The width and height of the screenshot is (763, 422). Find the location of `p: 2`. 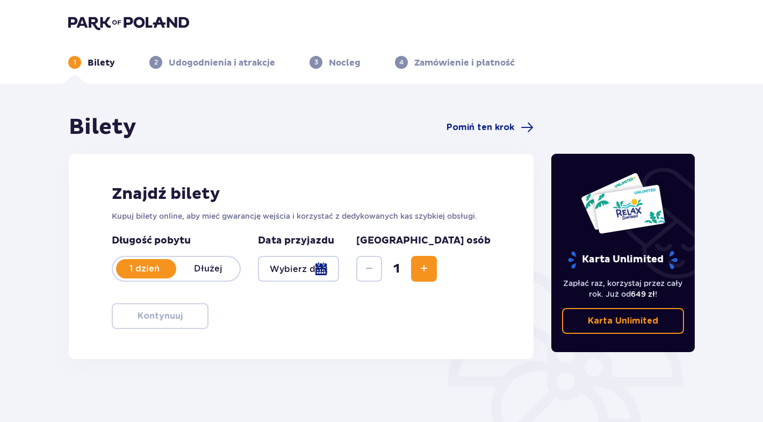

p: 2 is located at coordinates (156, 62).